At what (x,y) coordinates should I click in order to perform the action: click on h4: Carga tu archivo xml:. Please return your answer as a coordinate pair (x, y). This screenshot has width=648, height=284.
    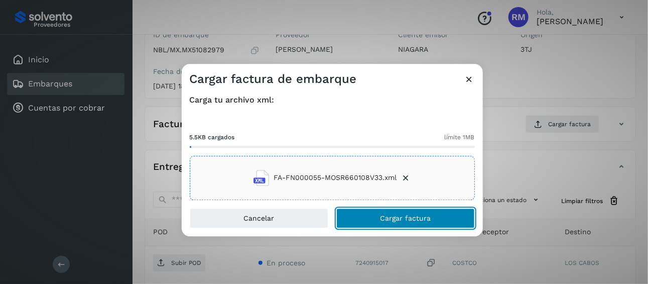
    Looking at the image, I should click on (333, 99).